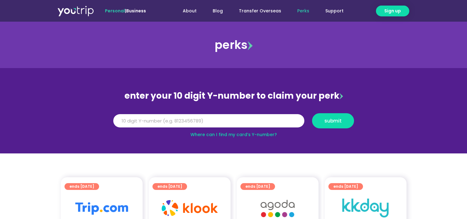  What do you see at coordinates (303, 11) in the screenshot?
I see `a: Perks` at bounding box center [303, 11].